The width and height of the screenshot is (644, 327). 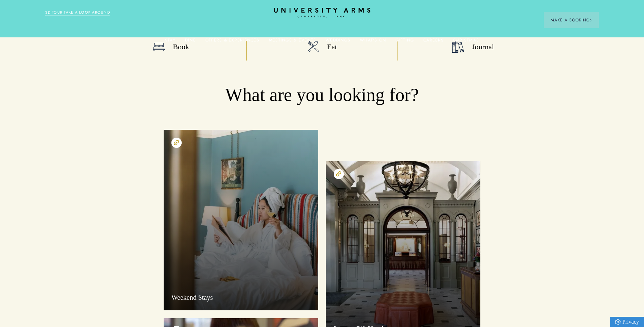 What do you see at coordinates (232, 42) in the screenshot?
I see `a: Offers & Experiences` at bounding box center [232, 42].